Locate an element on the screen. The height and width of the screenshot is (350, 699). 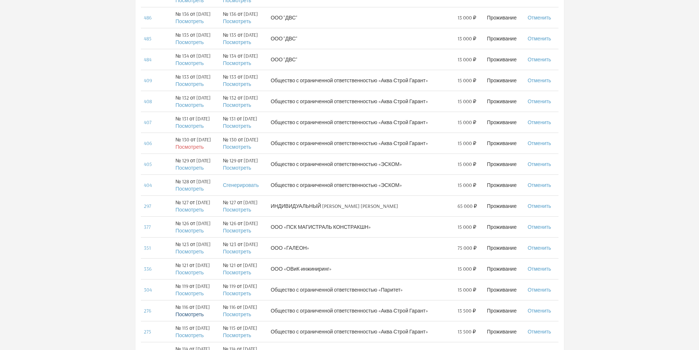
a: 404 is located at coordinates (148, 185).